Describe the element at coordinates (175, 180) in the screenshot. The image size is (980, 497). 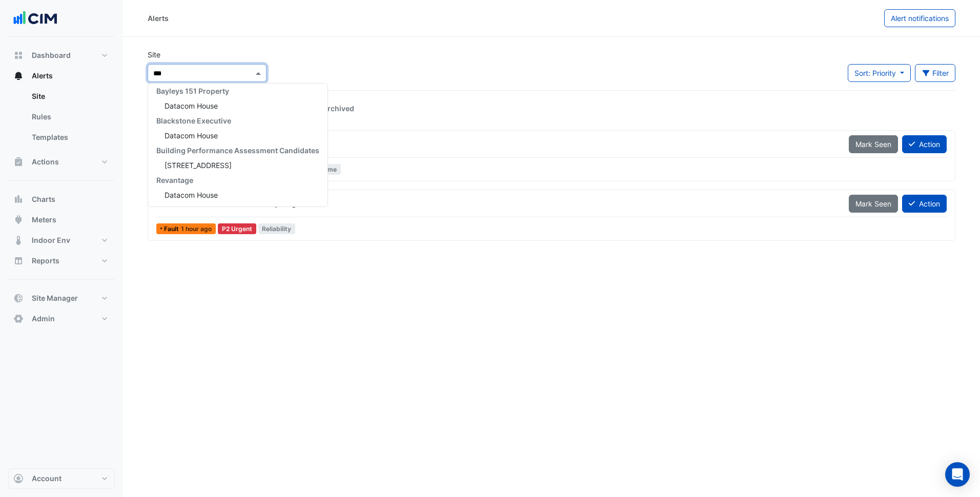
I see `span: Revantage` at that location.